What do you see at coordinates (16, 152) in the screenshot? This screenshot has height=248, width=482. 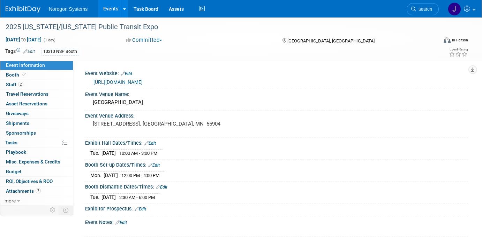 I see `span: Playbook` at bounding box center [16, 152].